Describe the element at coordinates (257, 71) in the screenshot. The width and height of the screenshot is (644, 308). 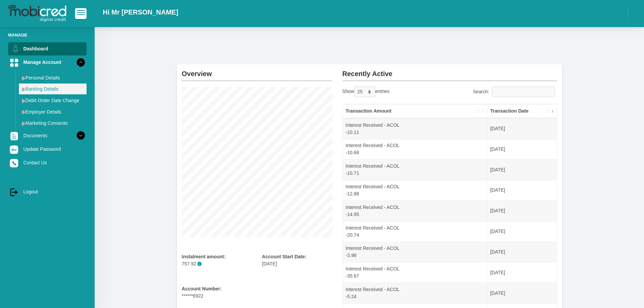
I see `h2: Overview` at that location.